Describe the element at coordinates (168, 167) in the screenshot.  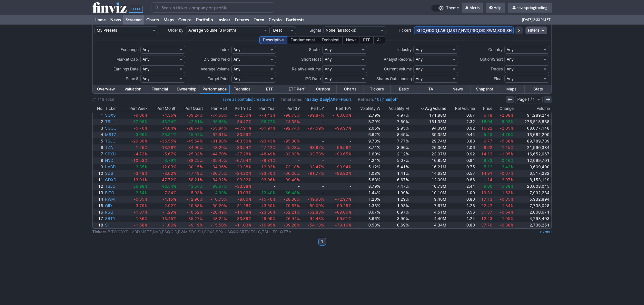
I see `span: -12.03%` at that location.